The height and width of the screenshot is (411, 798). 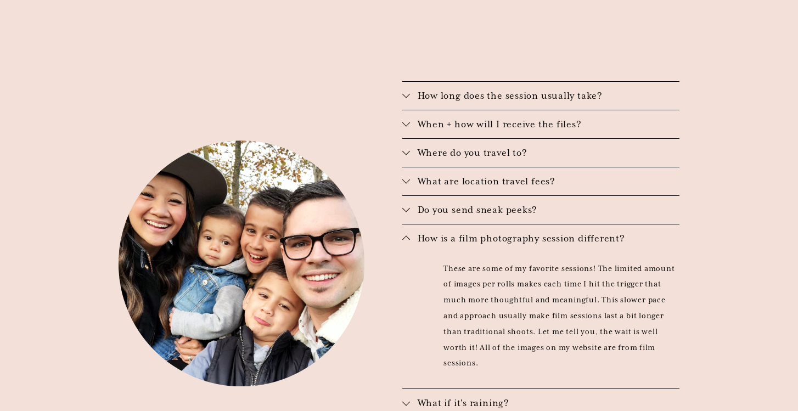 What do you see at coordinates (541, 95) in the screenshot?
I see `button: How long does the session usually take?` at bounding box center [541, 95].